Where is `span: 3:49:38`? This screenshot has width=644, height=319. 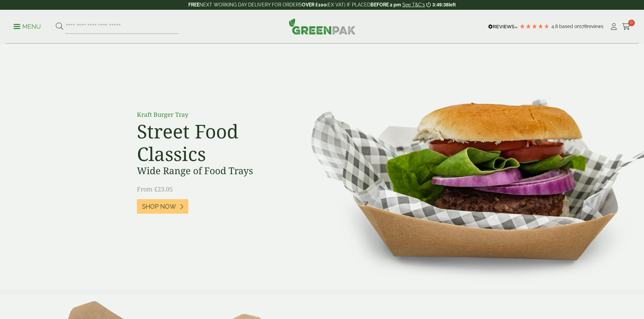 span: 3:49:38 is located at coordinates (441, 5).